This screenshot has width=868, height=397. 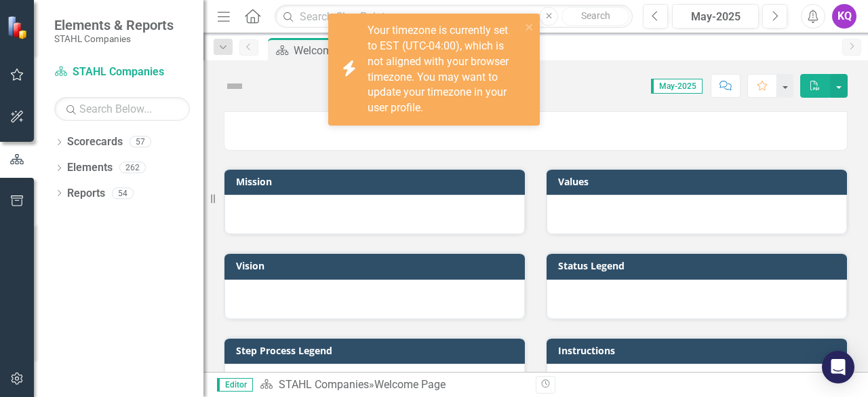 I want to click on h3: Vision, so click(x=377, y=265).